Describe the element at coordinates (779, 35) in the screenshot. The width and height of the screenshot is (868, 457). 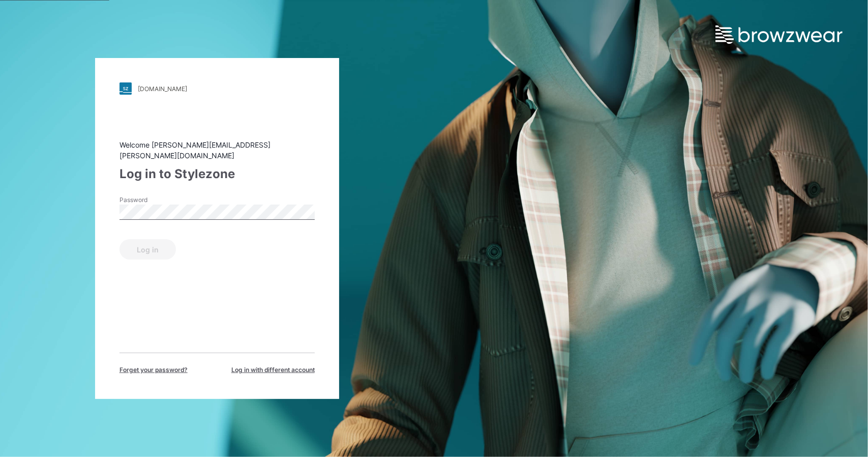
I see `img: browzwear-logo.e42bd6dac1945053ebaf764b6aa21510.svg` at that location.